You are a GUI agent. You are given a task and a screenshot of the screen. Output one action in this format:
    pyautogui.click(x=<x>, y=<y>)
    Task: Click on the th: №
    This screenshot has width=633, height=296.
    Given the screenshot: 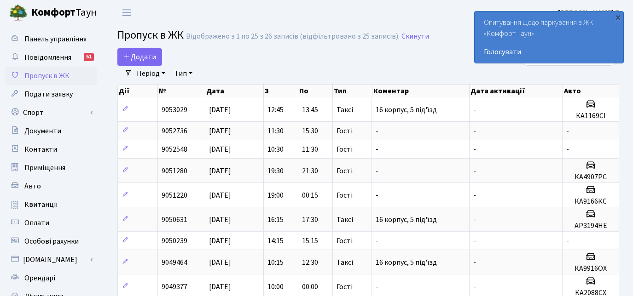 What is the action you would take?
    pyautogui.click(x=182, y=91)
    